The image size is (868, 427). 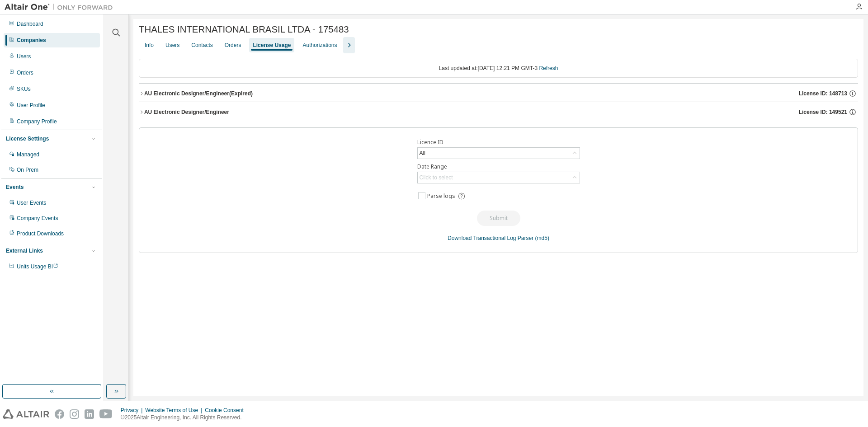 What do you see at coordinates (499, 167) in the screenshot?
I see `label: Date Range` at bounding box center [499, 167].